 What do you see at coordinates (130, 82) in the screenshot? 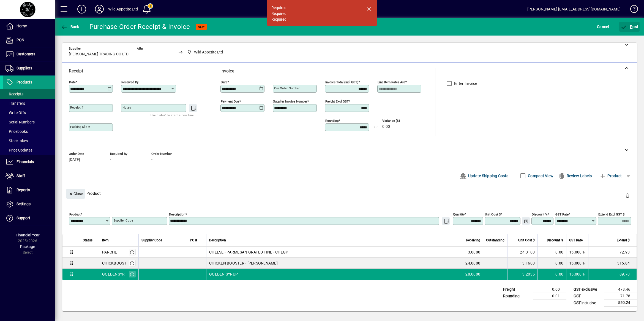
I see `mat-label: Received by` at bounding box center [130, 82].